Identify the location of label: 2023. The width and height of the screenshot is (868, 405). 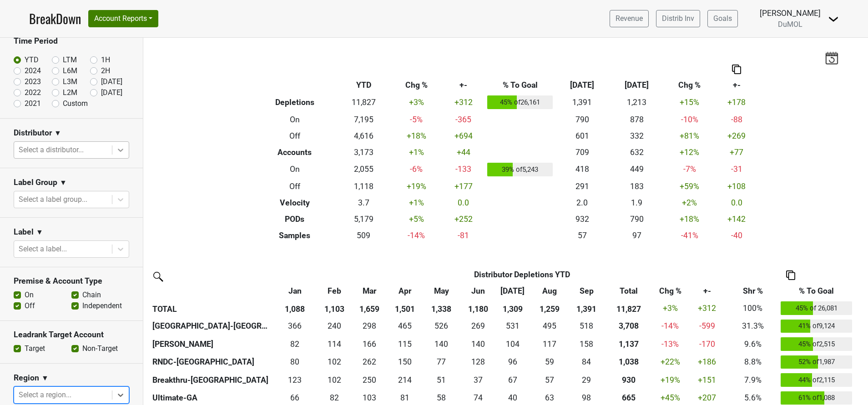
(33, 82).